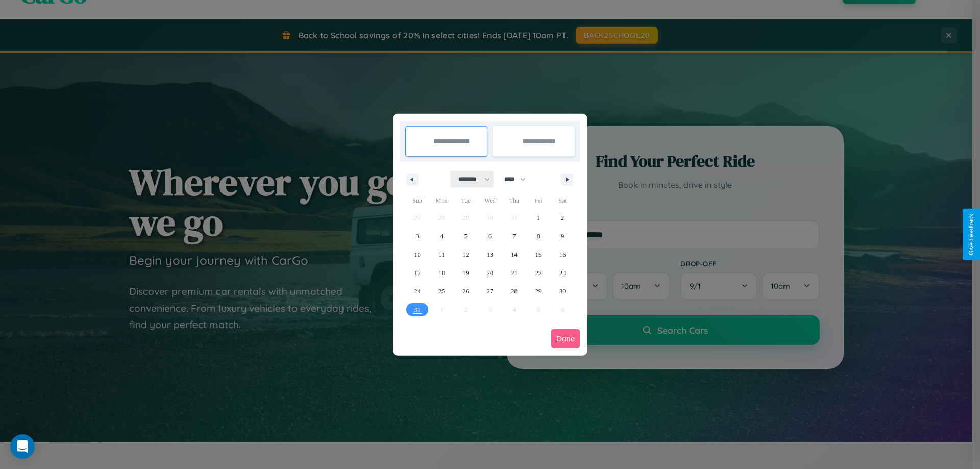 Image resolution: width=980 pixels, height=469 pixels. What do you see at coordinates (562, 291) in the screenshot?
I see `span: 30` at bounding box center [562, 291].